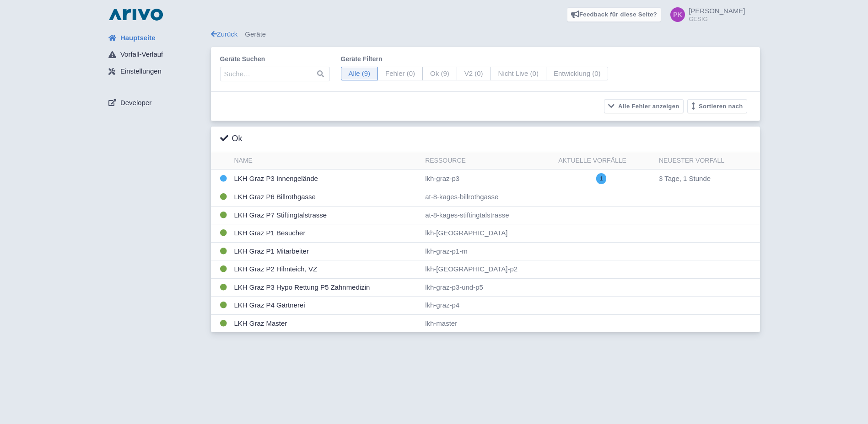  What do you see at coordinates (326, 234) in the screenshot?
I see `td: LKH Graz P1 Besucher` at bounding box center [326, 234].